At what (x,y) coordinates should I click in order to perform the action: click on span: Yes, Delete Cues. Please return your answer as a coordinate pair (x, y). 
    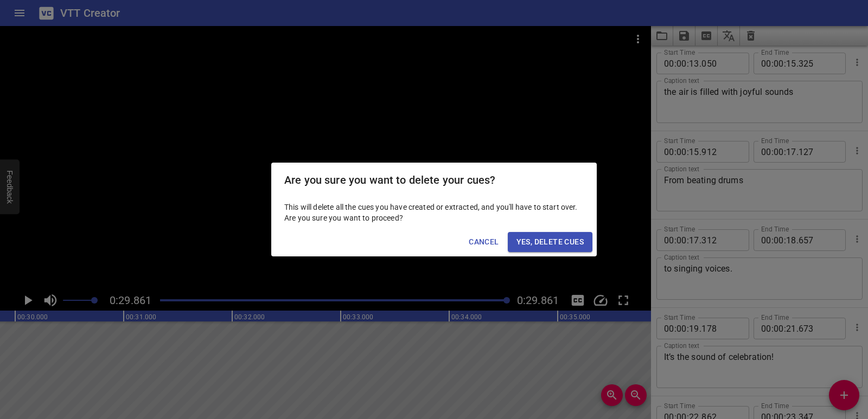
    Looking at the image, I should click on (550, 242).